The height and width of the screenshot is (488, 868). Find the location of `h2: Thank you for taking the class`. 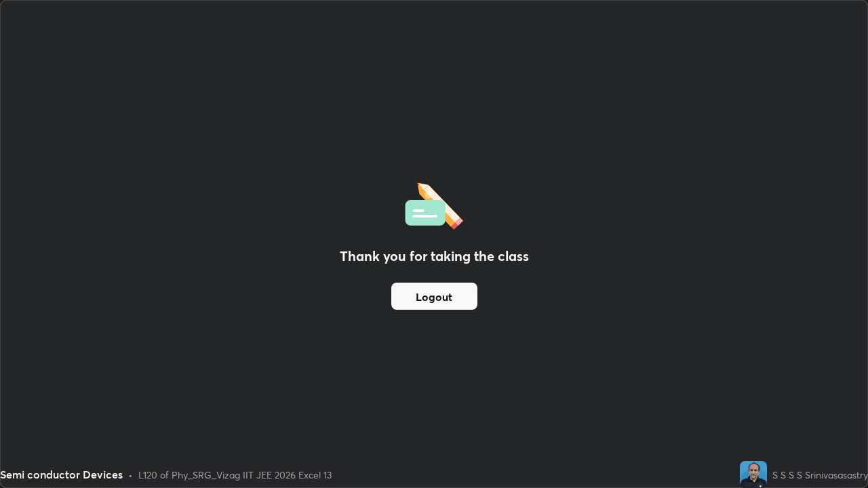

h2: Thank you for taking the class is located at coordinates (434, 256).